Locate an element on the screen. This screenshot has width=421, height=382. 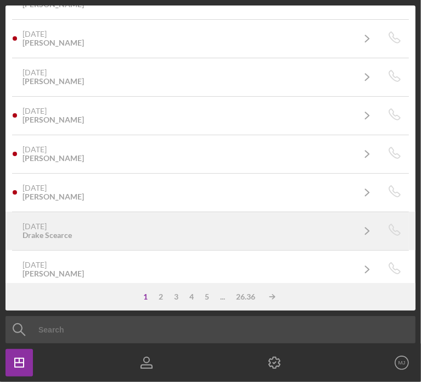
div: 2 is located at coordinates (161, 297).